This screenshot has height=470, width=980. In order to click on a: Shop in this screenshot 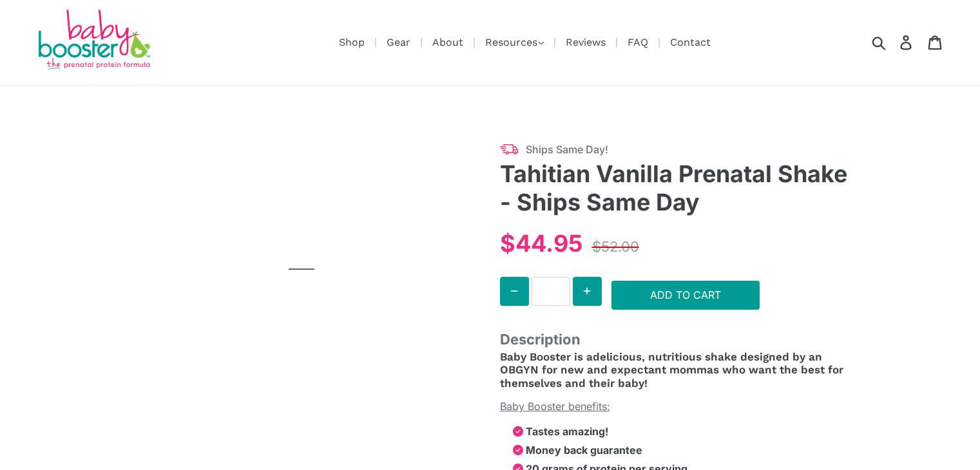, I will do `click(352, 42)`.